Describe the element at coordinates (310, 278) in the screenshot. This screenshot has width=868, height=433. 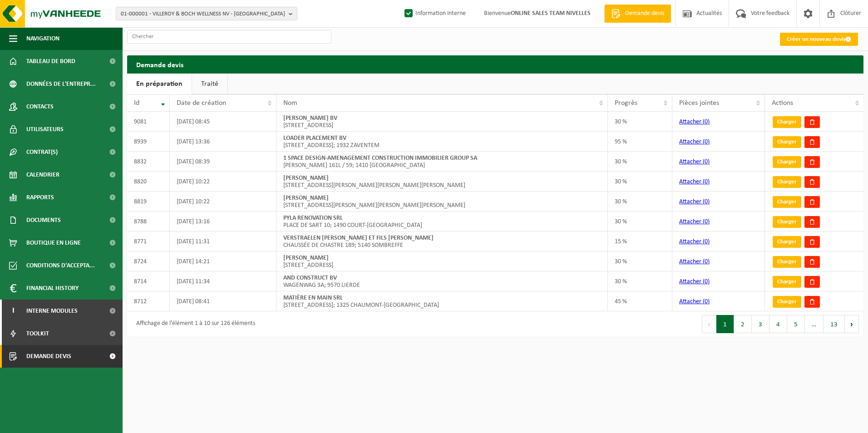
I see `strong: AND CONSTRUCT BV` at that location.